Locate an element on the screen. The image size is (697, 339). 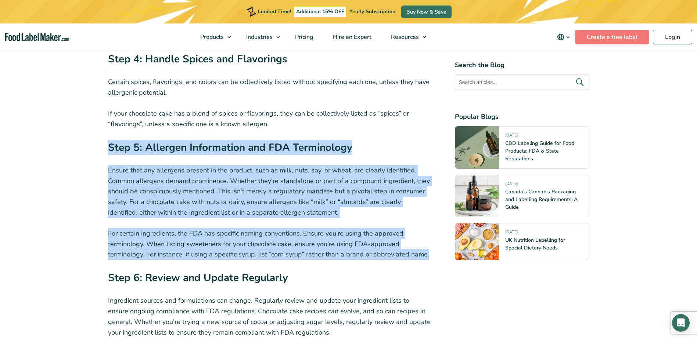
span: Pricing is located at coordinates (303, 37).